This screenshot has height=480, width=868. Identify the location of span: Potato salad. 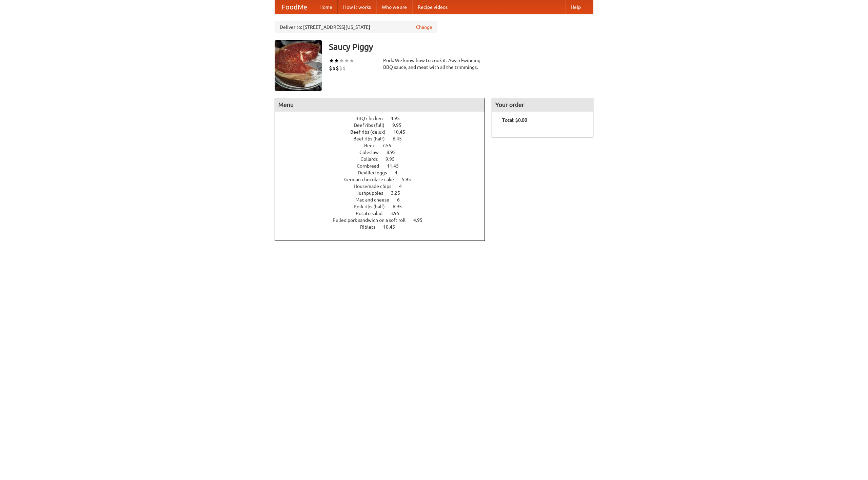
(372, 213).